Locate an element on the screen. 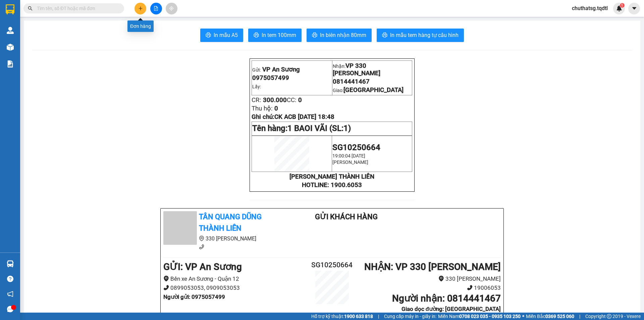 The width and height of the screenshot is (644, 320). li: 19006053 is located at coordinates (431, 288).